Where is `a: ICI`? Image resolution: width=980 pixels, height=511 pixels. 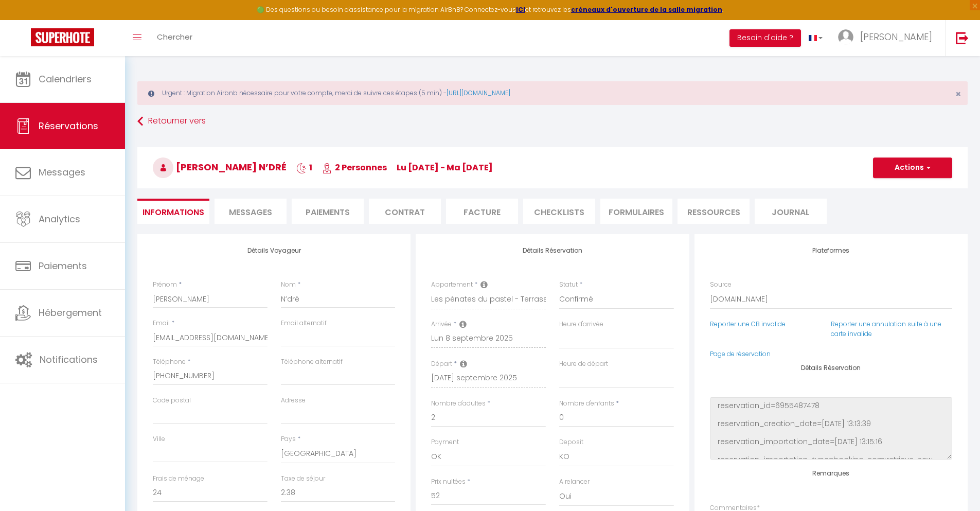
a: ICI is located at coordinates (520, 9).